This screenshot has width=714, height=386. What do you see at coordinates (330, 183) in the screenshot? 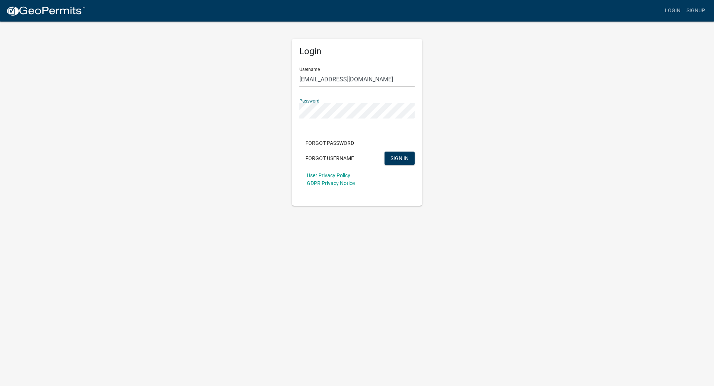
I see `a: GDPR Privacy Notice` at bounding box center [330, 183].